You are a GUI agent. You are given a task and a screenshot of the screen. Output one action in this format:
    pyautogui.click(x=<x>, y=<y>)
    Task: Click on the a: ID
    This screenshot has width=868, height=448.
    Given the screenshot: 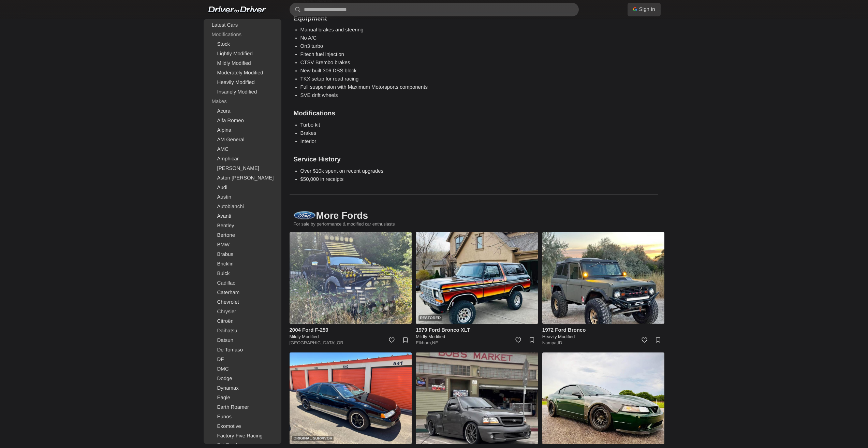 What is the action you would take?
    pyautogui.click(x=560, y=342)
    